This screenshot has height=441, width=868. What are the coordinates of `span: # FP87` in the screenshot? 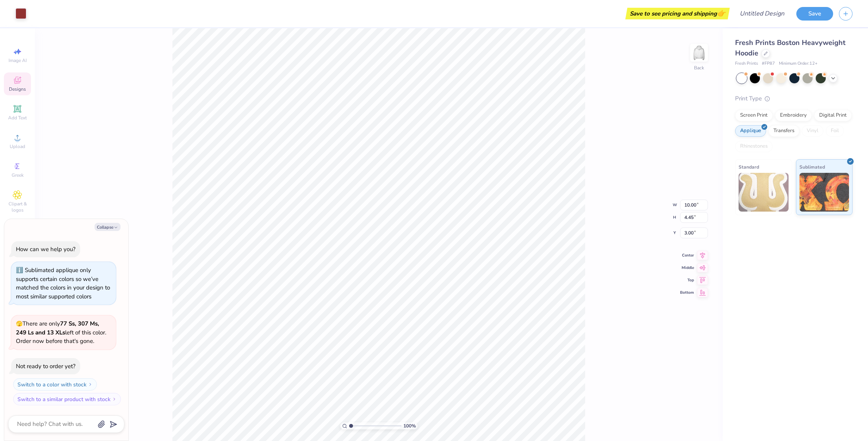 It's located at (768, 64).